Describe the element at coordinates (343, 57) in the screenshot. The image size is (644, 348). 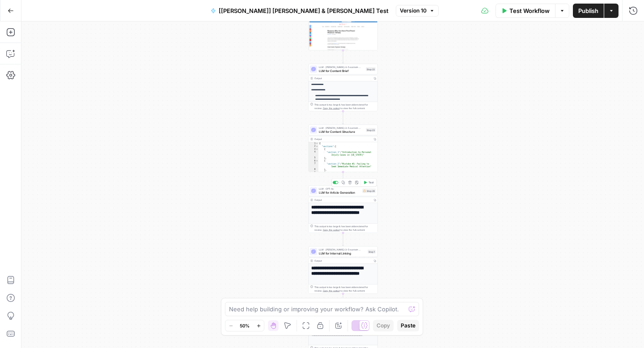
I see `g: Edge from step_4 to step_22` at that location.